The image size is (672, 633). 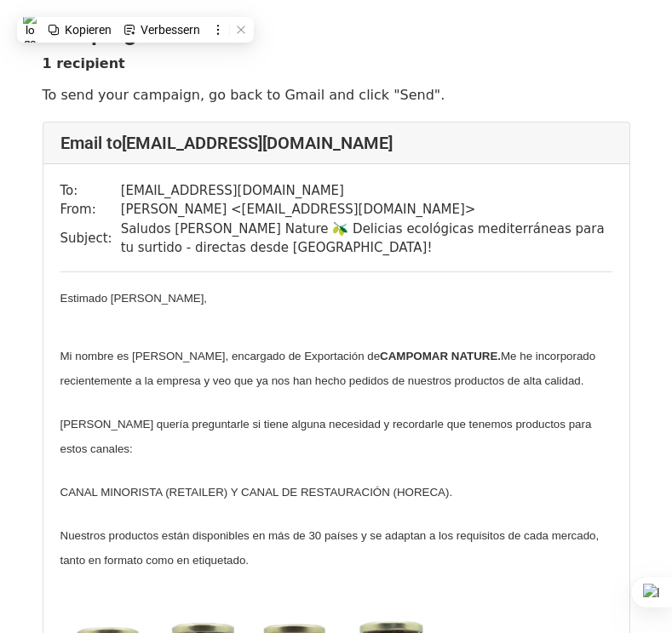 I want to click on strong: 1 recipient, so click(x=83, y=63).